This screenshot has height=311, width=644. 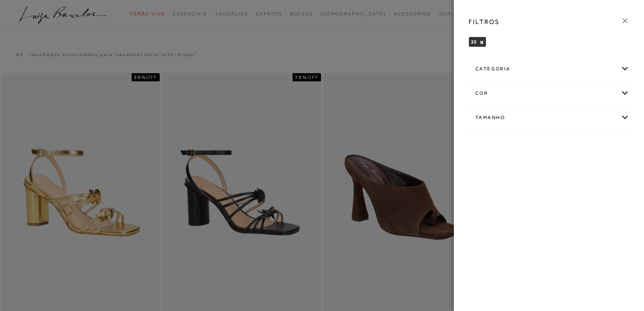 What do you see at coordinates (484, 21) in the screenshot?
I see `h3: FILTROS` at bounding box center [484, 21].